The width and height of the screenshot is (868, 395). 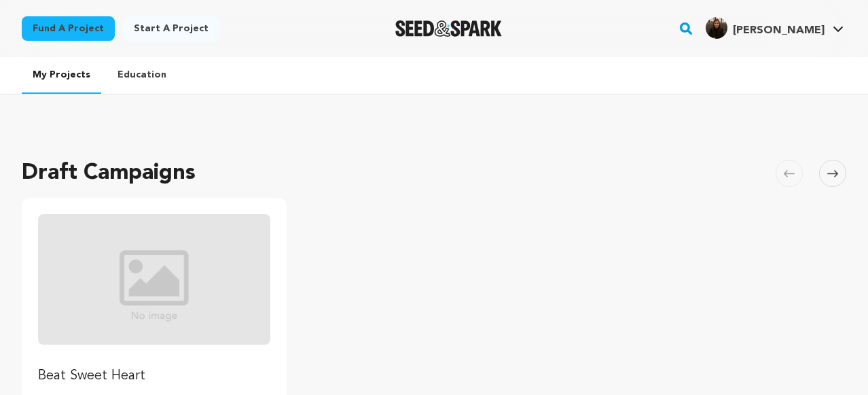 I want to click on a: Fund a project, so click(x=68, y=28).